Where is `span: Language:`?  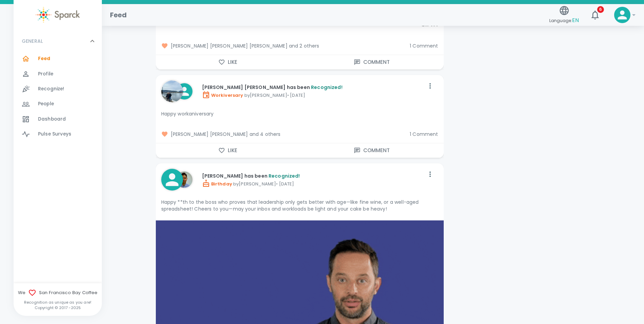 span: Language: is located at coordinates (564, 20).